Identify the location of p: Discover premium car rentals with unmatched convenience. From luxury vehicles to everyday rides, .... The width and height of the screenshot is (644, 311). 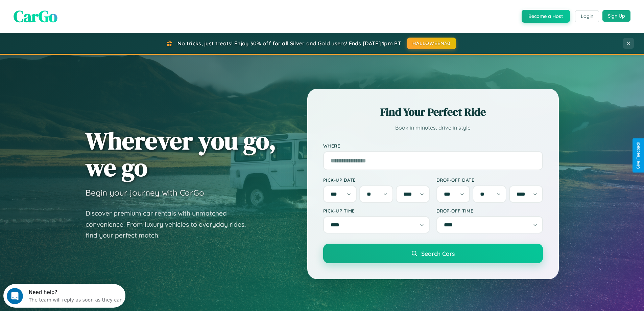
(170, 224).